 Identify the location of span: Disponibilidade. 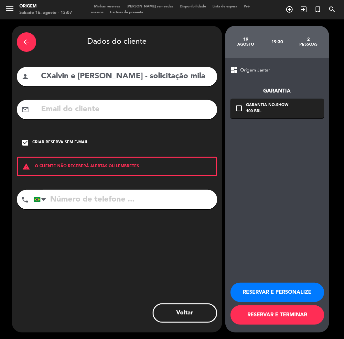
(193, 6).